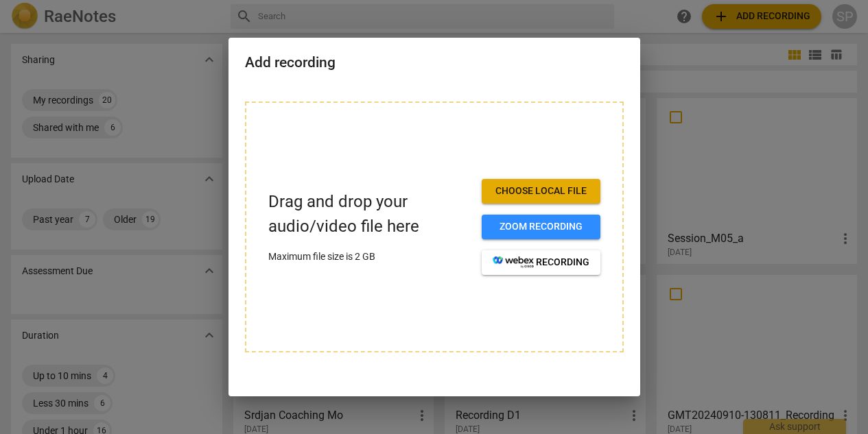 This screenshot has height=434, width=868. I want to click on span: Zoom recording, so click(541, 227).